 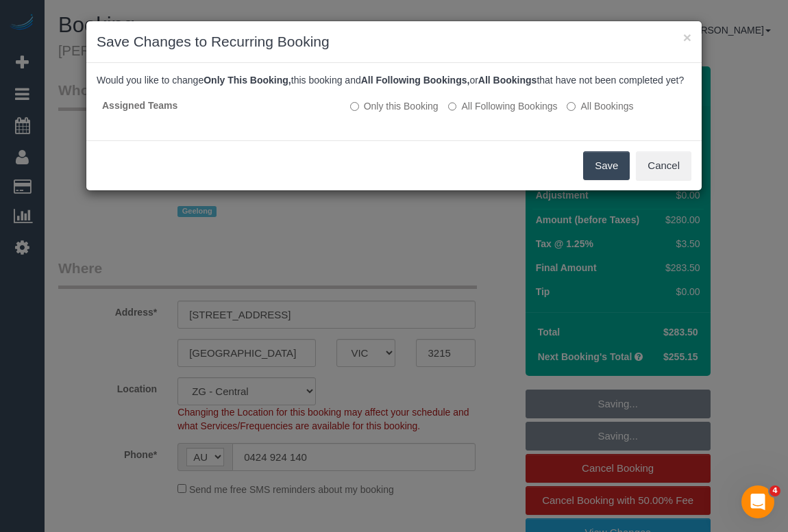 I want to click on label: This and all the bookings after it will be changed., so click(x=503, y=106).